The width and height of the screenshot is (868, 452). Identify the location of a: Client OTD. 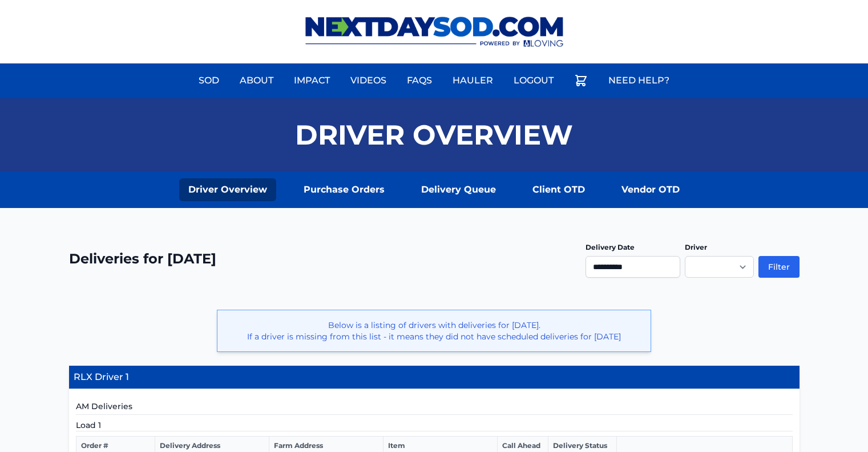
(559, 190).